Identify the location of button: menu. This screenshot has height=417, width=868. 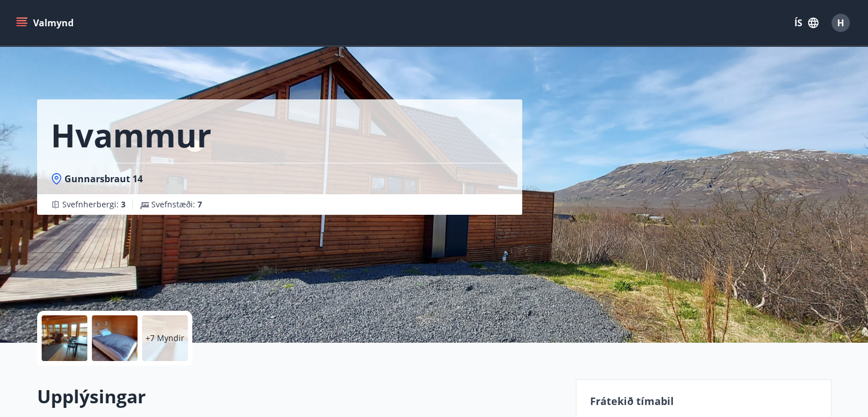
(46, 23).